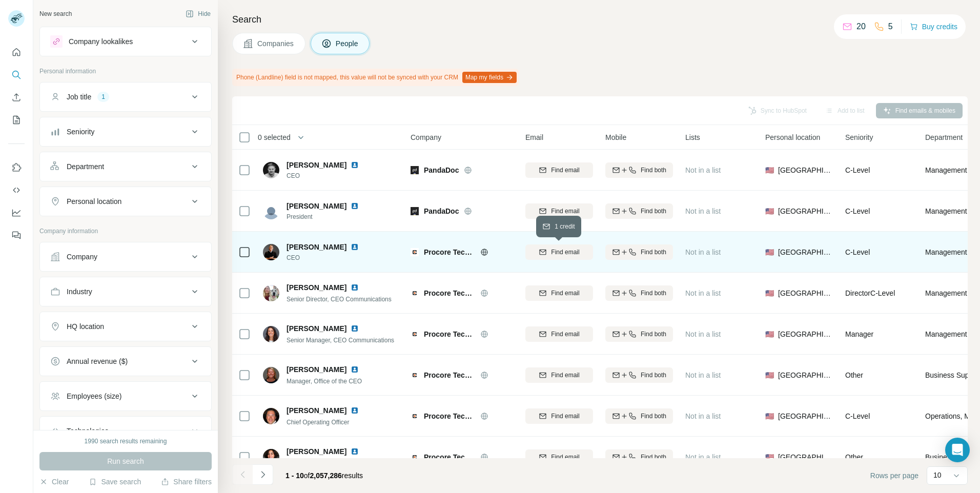 Image resolution: width=980 pixels, height=493 pixels. What do you see at coordinates (125, 202) in the screenshot?
I see `button: Personal location` at bounding box center [125, 202].